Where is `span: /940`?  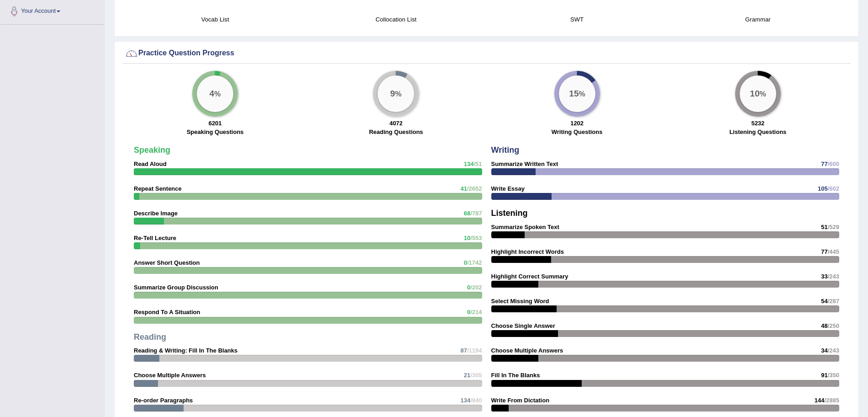
span: /940 is located at coordinates (476, 400).